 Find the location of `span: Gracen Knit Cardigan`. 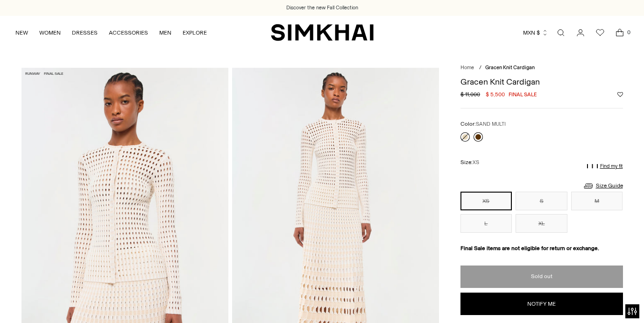

span: Gracen Knit Cardigan is located at coordinates (510, 67).